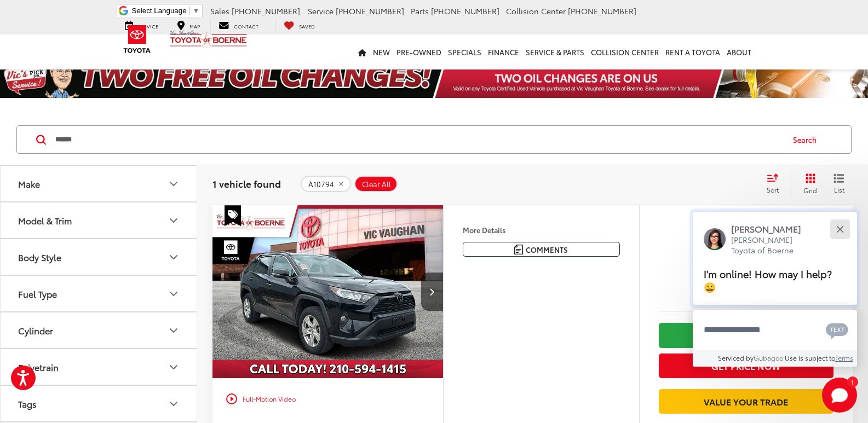 The width and height of the screenshot is (868, 423). Describe the element at coordinates (432, 292) in the screenshot. I see `button: Next image` at that location.